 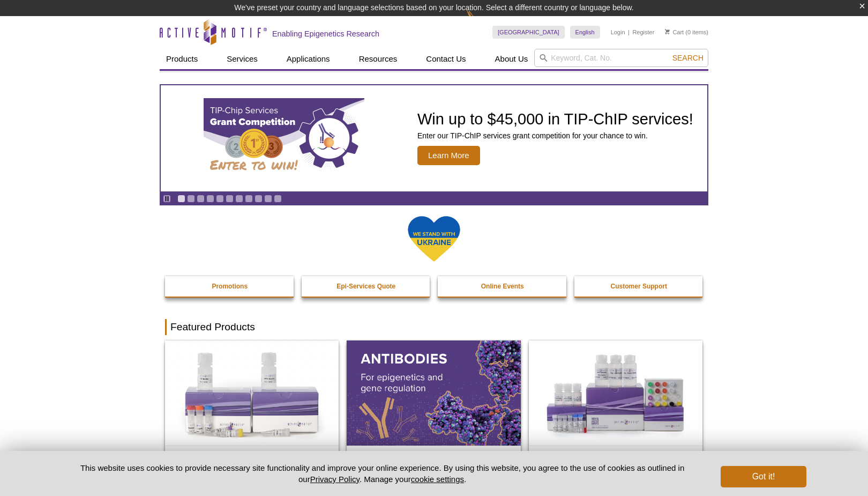 I want to click on p: Enter our TIP-ChIP services grant competition for your chance to win., so click(x=556, y=136).